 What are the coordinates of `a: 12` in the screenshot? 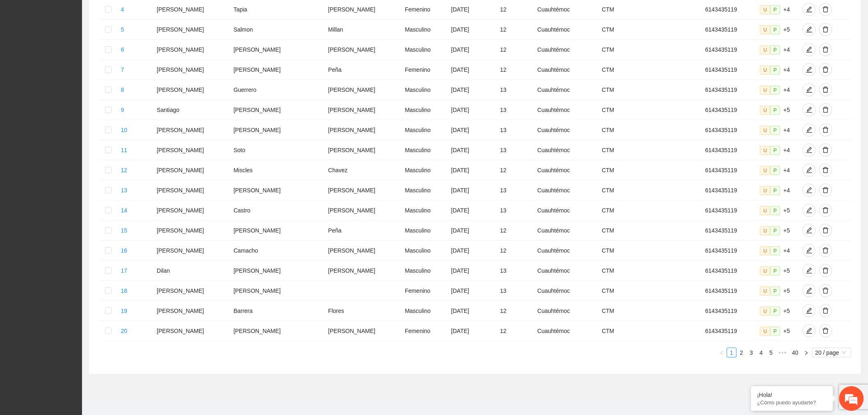 It's located at (124, 170).